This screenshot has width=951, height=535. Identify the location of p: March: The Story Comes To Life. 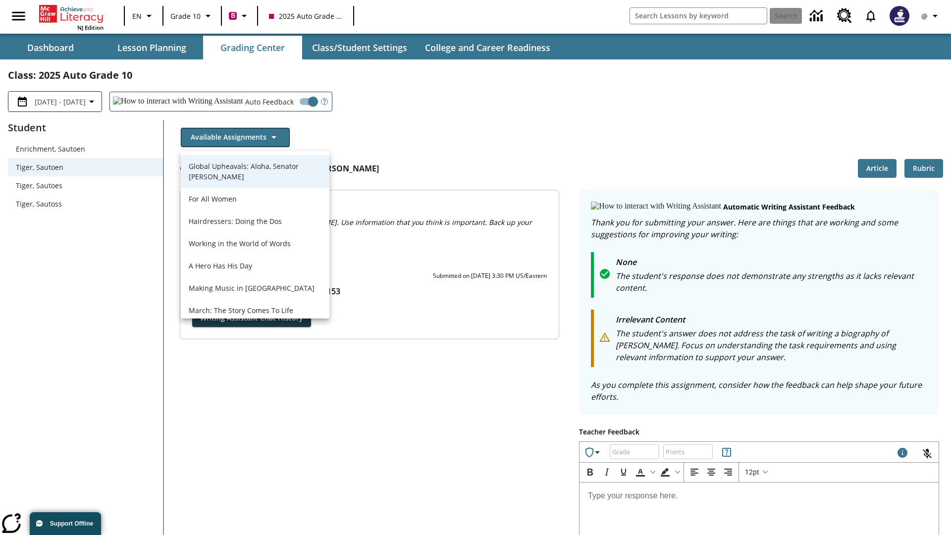
(255, 310).